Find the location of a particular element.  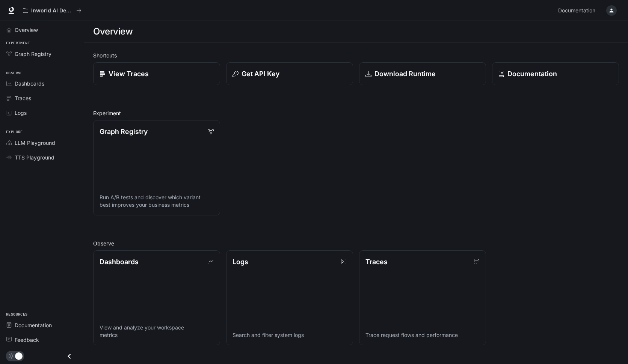

span: TTS Playground is located at coordinates (35, 157).